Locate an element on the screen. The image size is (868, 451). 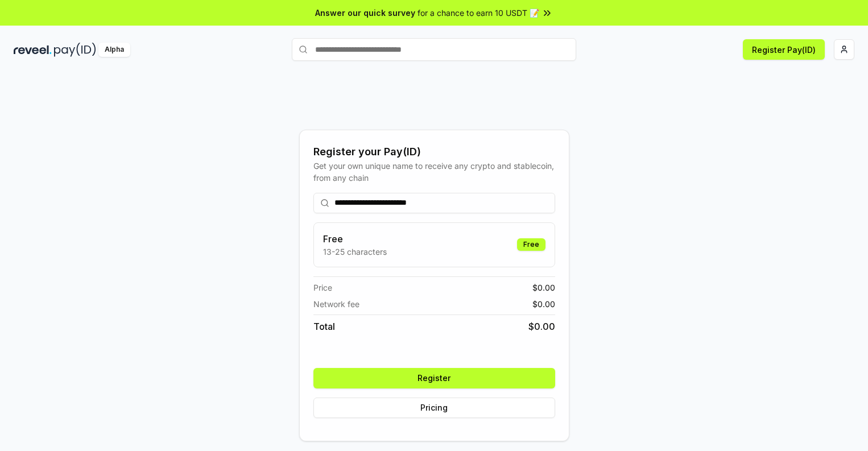
button: Register Pay(ID) is located at coordinates (784, 50).